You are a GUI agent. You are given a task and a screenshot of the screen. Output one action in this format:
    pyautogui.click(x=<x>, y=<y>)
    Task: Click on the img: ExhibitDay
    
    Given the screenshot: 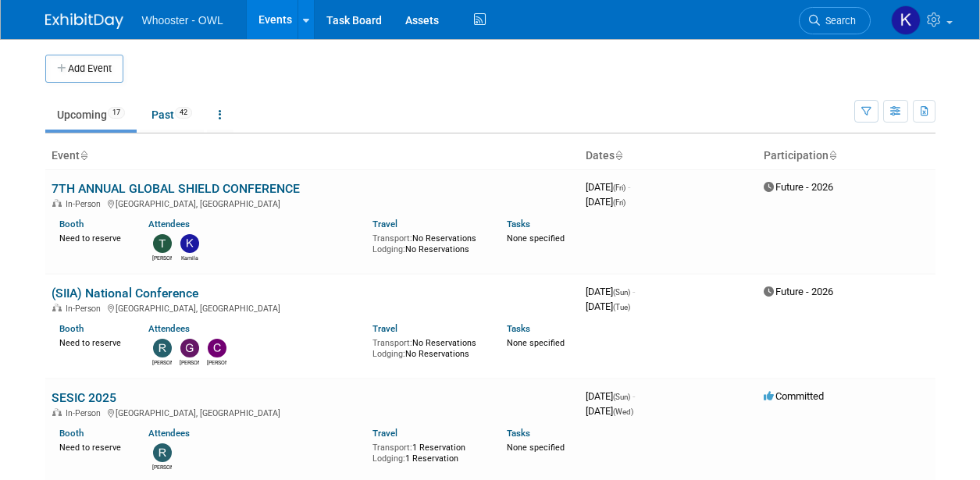 What is the action you would take?
    pyautogui.click(x=85, y=21)
    